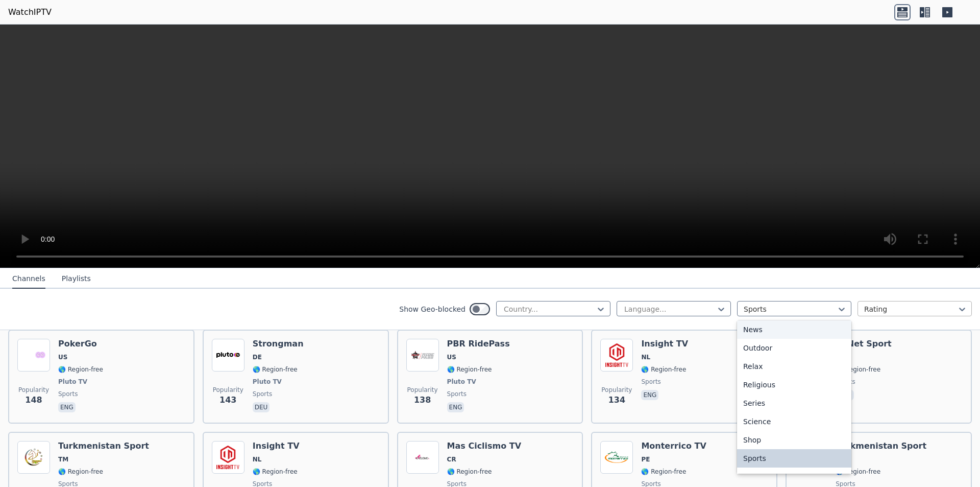 This screenshot has height=487, width=980. Describe the element at coordinates (432, 309) in the screenshot. I see `label: Show Geo-blocked` at that location.